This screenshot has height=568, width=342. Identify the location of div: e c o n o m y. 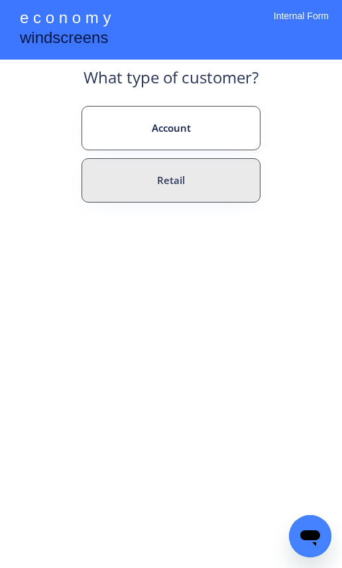
(65, 19).